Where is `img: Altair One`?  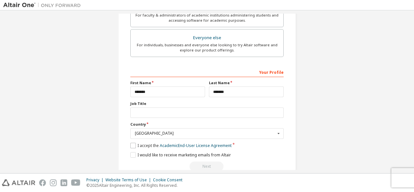 img: Altair One is located at coordinates (44, 5).